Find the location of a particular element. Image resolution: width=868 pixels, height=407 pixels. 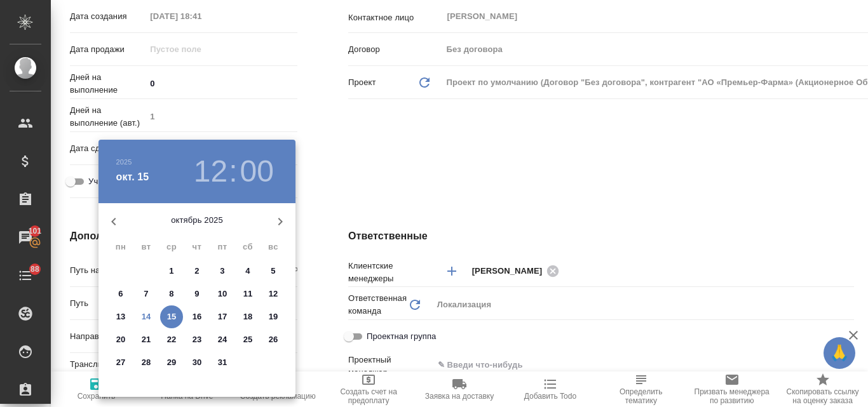

p: 28 is located at coordinates (146, 363).